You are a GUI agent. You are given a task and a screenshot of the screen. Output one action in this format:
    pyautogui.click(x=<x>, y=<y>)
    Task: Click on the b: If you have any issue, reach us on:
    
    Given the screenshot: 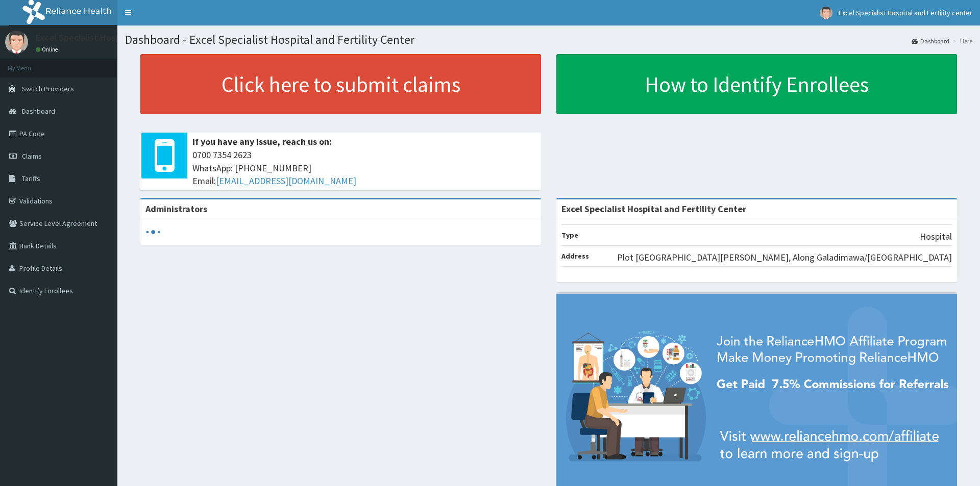 What is the action you would take?
    pyautogui.click(x=262, y=142)
    